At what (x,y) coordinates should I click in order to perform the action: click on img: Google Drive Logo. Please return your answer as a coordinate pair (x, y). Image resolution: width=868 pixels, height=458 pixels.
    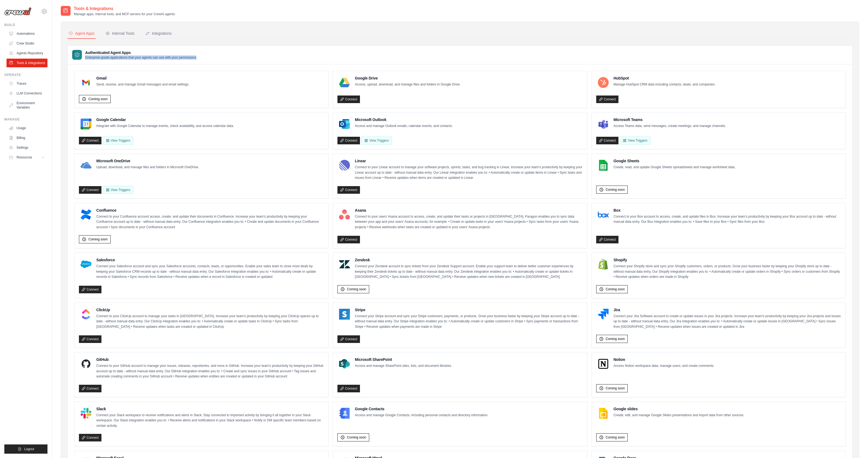
    Looking at the image, I should click on (344, 83).